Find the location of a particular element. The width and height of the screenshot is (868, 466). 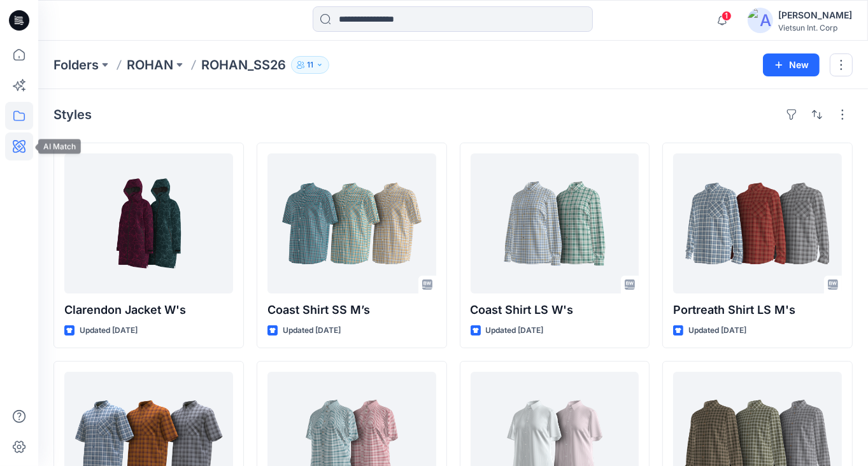

p: ROHAN is located at coordinates (150, 65).